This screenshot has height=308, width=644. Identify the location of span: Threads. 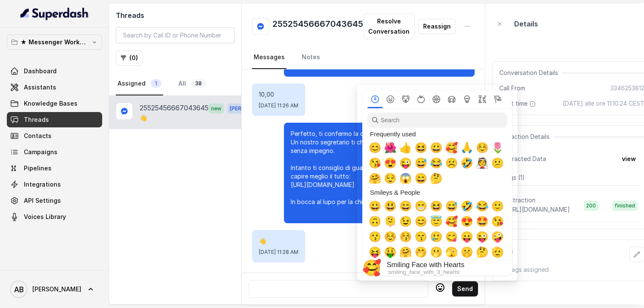
(36, 120).